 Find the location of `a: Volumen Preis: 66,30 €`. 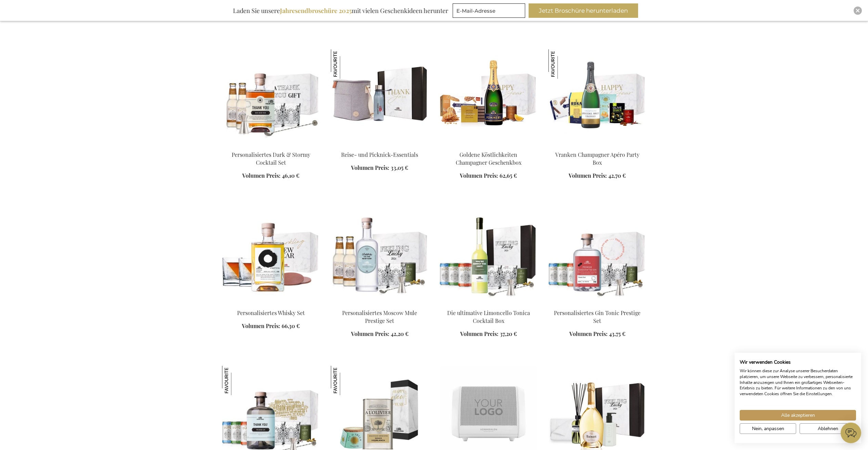

a: Volumen Preis: 66,30 € is located at coordinates (271, 326).